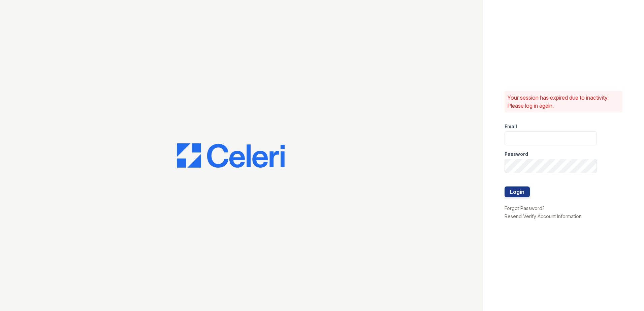  I want to click on label: Password, so click(516, 154).